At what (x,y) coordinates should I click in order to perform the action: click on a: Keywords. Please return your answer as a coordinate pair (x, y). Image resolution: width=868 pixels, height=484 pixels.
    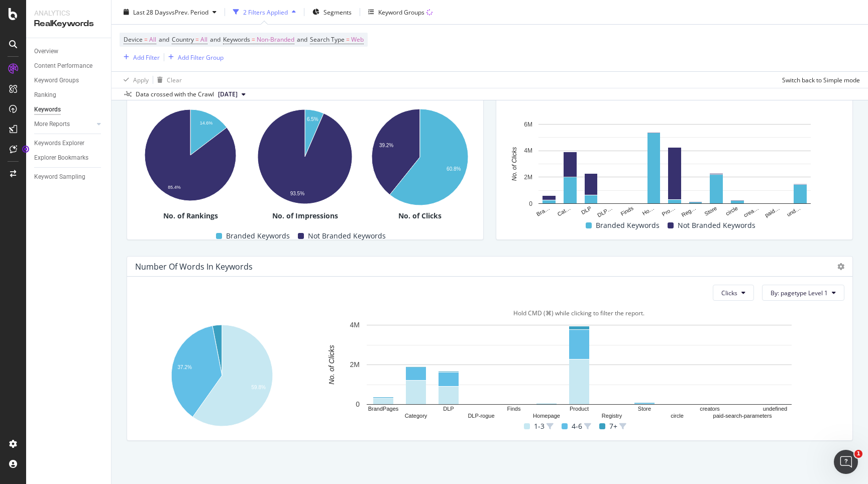
    Looking at the image, I should click on (69, 110).